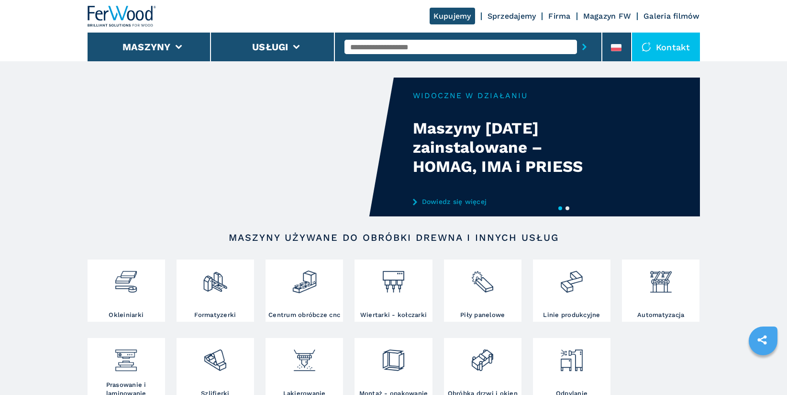 This screenshot has height=395, width=787. What do you see at coordinates (146, 47) in the screenshot?
I see `button: Maszyny` at bounding box center [146, 47].